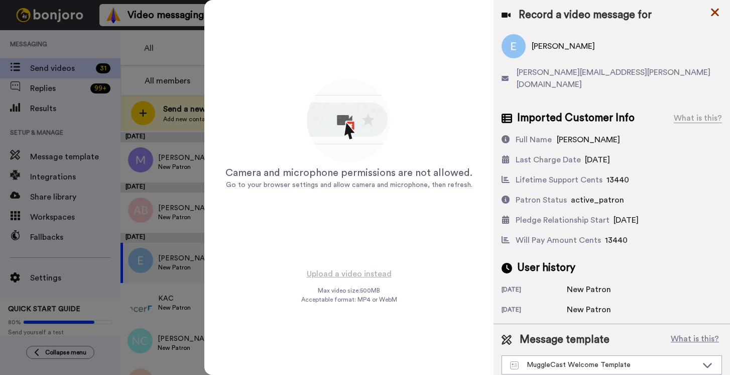 The image size is (730, 375). What do you see at coordinates (349, 122) in the screenshot?
I see `img: allow-access.gif` at bounding box center [349, 122].